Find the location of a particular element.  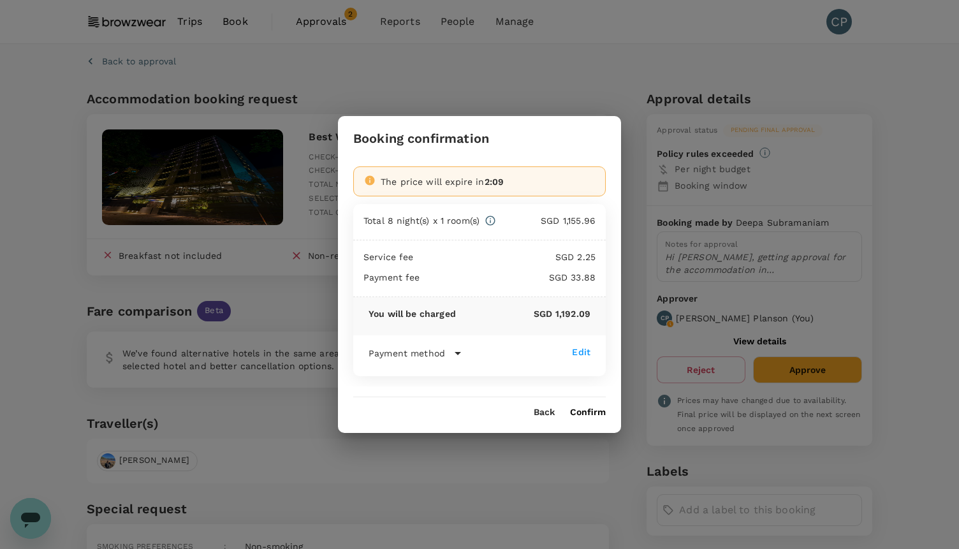

p: SGD 1,155.96 is located at coordinates (546, 221).